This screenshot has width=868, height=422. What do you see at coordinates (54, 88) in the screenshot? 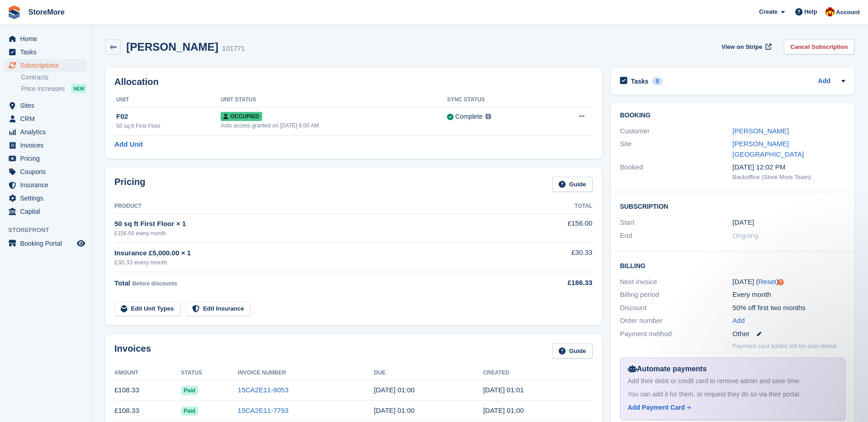
I see `a: Price increases NEW` at bounding box center [54, 88].